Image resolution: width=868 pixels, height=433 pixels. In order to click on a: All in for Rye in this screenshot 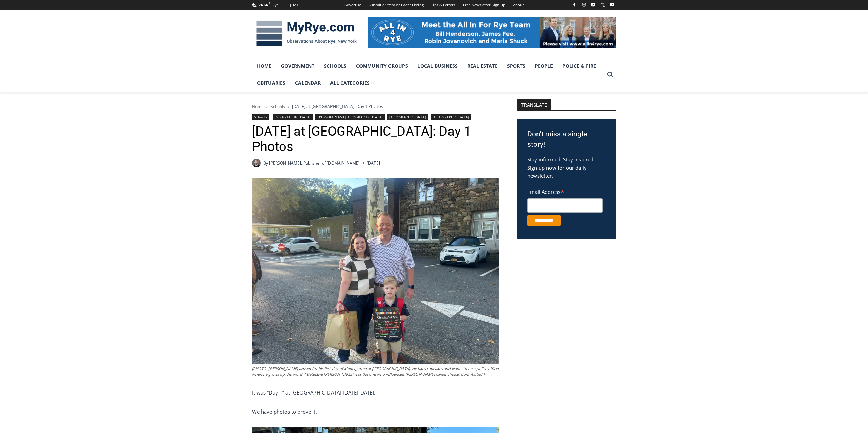, I will do `click(492, 32)`.